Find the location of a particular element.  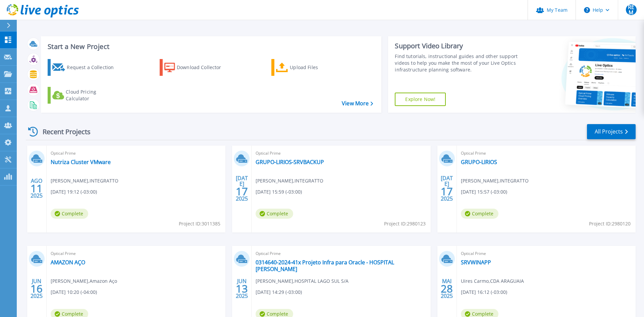

a: SRVWINAPP is located at coordinates (476, 262).